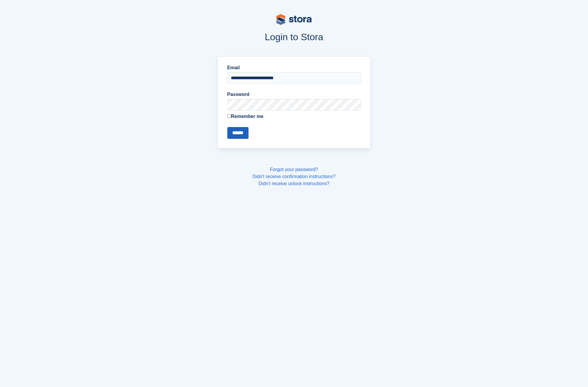 The height and width of the screenshot is (387, 588). I want to click on img: stora-logo-53a41332b3708ae10de48c4981b4e9114cc0af31d8433b30ea865607fb682f29.svg, so click(294, 20).